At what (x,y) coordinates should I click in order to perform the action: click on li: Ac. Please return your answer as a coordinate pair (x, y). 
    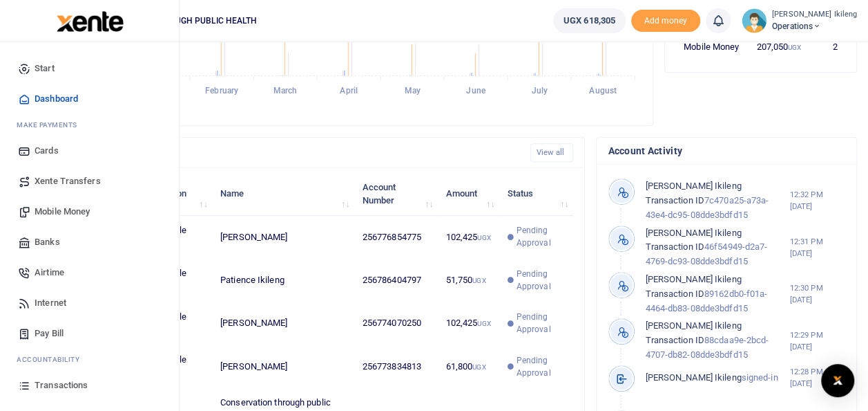
    Looking at the image, I should click on (89, 359).